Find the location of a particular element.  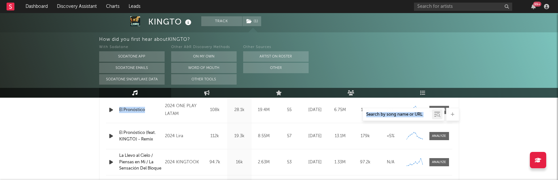

div: 8.55M is located at coordinates (264, 136).